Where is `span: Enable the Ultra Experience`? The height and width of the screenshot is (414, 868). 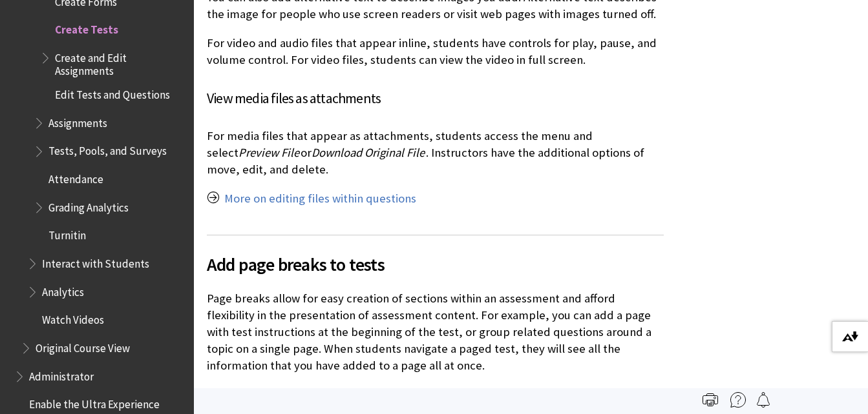
span: Enable the Ultra Experience is located at coordinates (94, 403).